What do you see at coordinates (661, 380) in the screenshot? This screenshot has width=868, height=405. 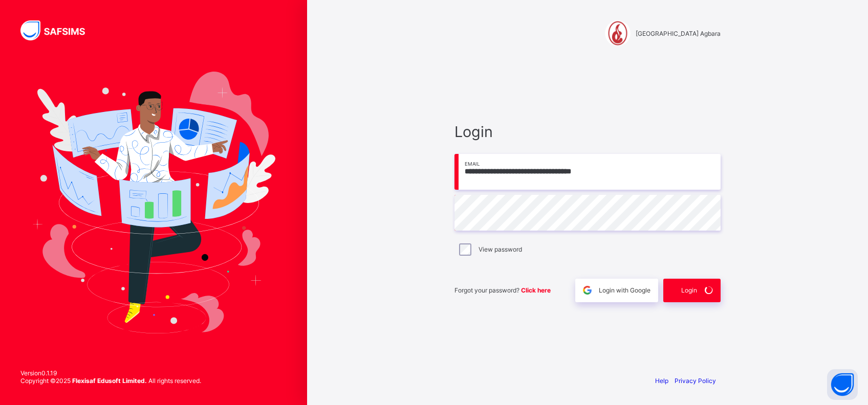 I see `a: Help` at bounding box center [661, 380].